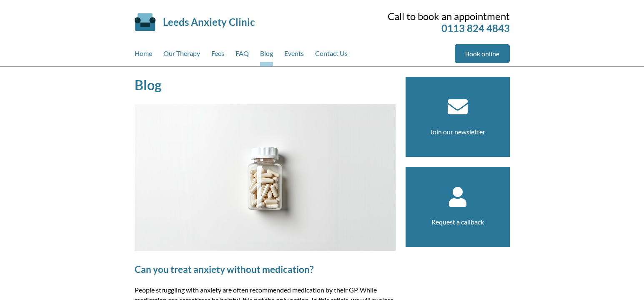 The image size is (644, 300). Describe the element at coordinates (182, 55) in the screenshot. I see `a: Our Therapy` at that location.